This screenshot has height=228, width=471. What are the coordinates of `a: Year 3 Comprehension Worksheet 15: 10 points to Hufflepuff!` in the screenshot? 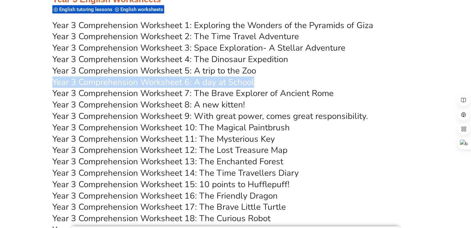 It's located at (171, 184).